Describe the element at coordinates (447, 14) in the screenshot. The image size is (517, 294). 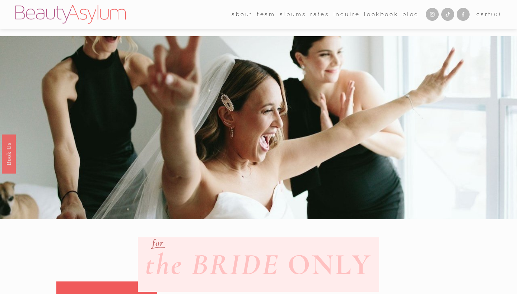
I see `a: TikTok` at that location.